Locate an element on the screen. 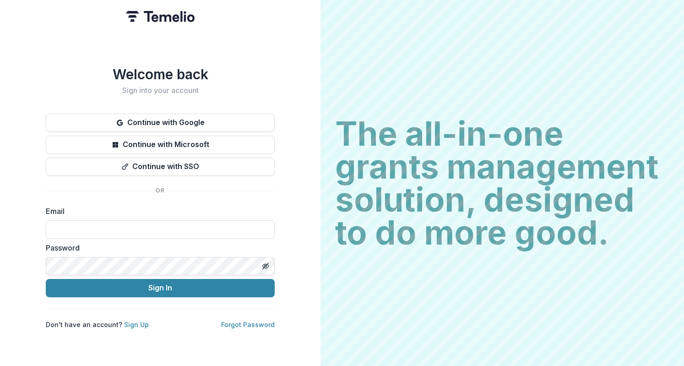 This screenshot has width=684, height=366. button: Sign In is located at coordinates (160, 288).